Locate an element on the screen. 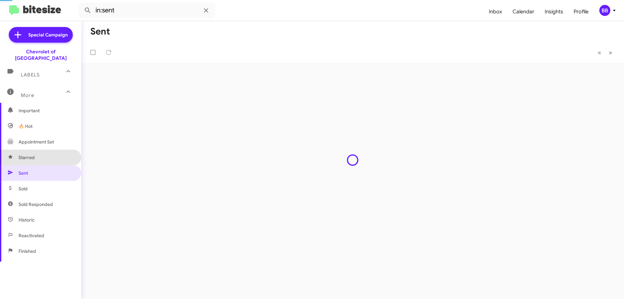 This screenshot has width=624, height=299. span: More is located at coordinates (27, 95).